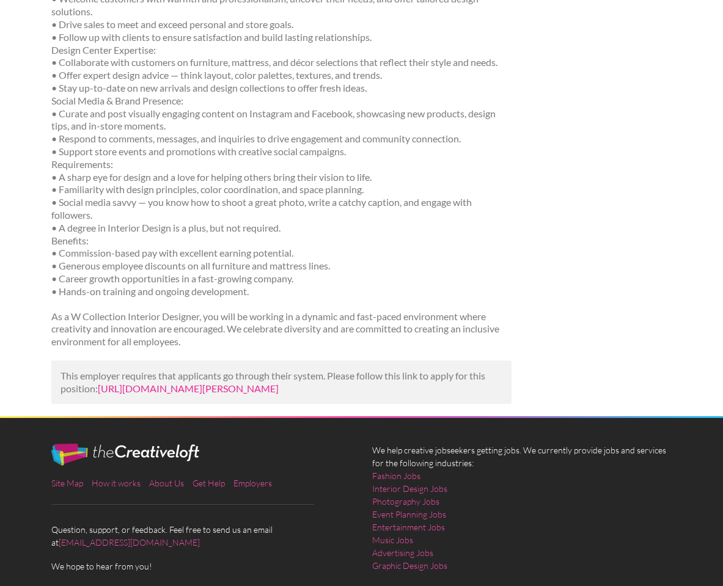  Describe the element at coordinates (125, 455) in the screenshot. I see `img: The Creative Loft` at that location.